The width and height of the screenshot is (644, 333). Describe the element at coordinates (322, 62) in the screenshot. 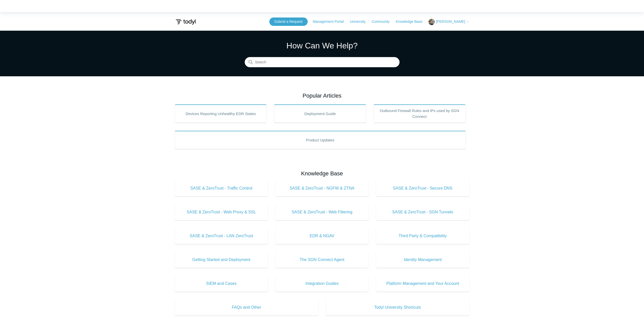

I see `input: Search` at that location.